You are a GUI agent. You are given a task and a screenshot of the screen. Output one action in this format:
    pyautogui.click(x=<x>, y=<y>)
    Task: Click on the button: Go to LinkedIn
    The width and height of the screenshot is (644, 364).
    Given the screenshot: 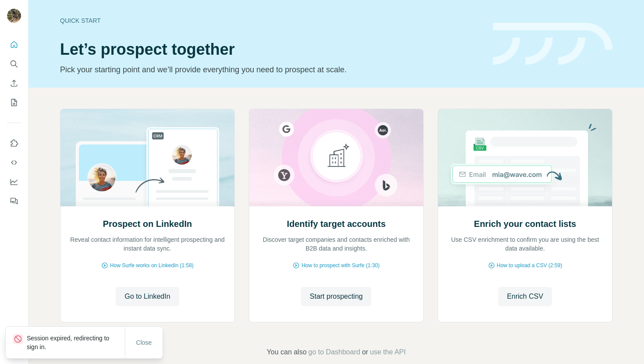 What is the action you would take?
    pyautogui.click(x=147, y=296)
    